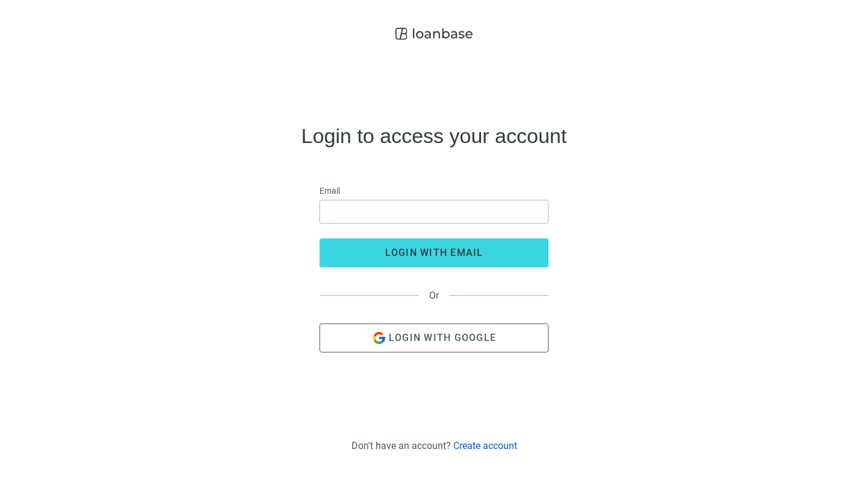  I want to click on span: Or, so click(434, 295).